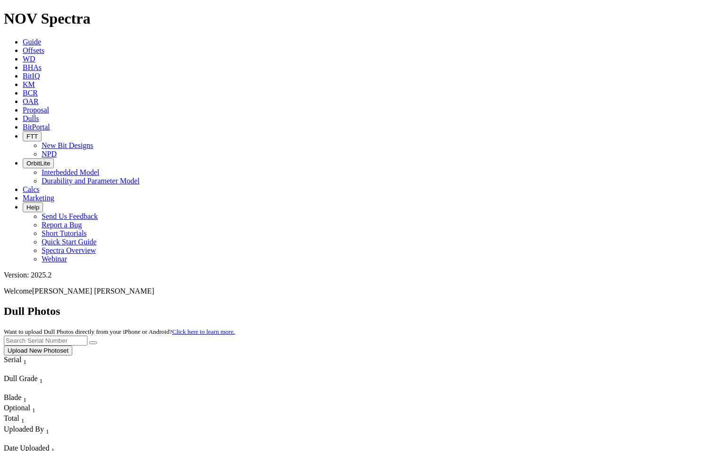  I want to click on span: BCR, so click(30, 93).